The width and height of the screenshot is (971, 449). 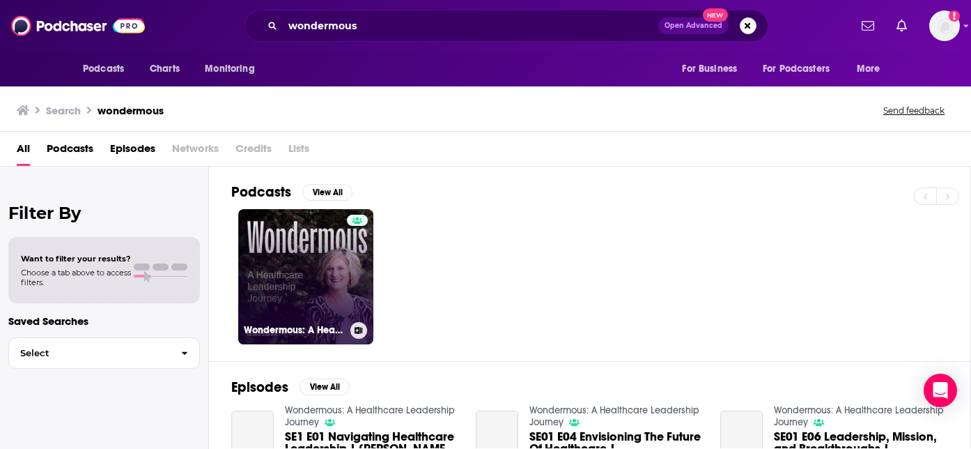 I want to click on a: All, so click(x=23, y=151).